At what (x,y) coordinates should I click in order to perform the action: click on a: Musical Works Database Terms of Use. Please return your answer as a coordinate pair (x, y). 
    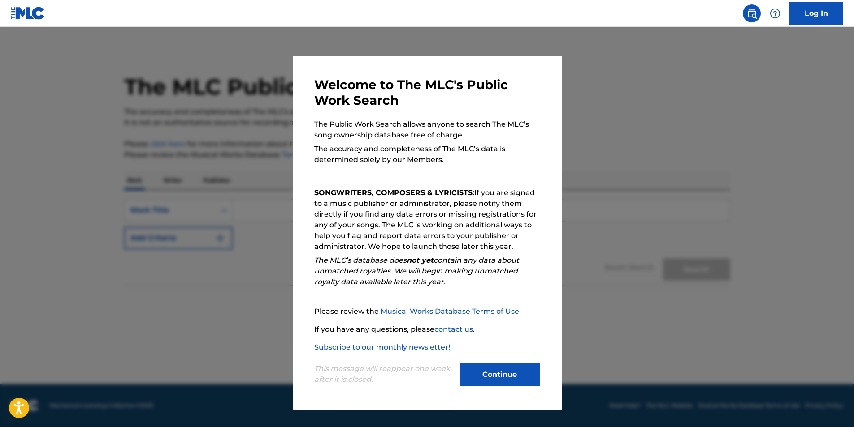
    Looking at the image, I should click on (449, 311).